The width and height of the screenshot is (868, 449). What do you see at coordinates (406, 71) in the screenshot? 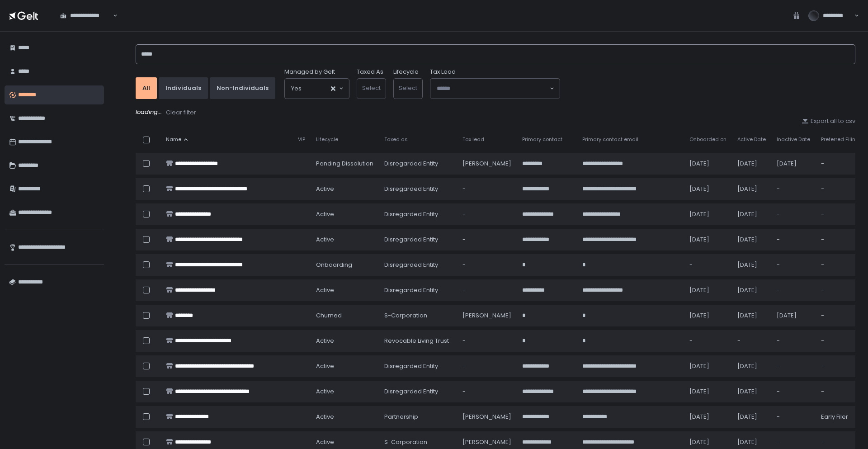
I see `label: Lifecycle` at bounding box center [406, 71].